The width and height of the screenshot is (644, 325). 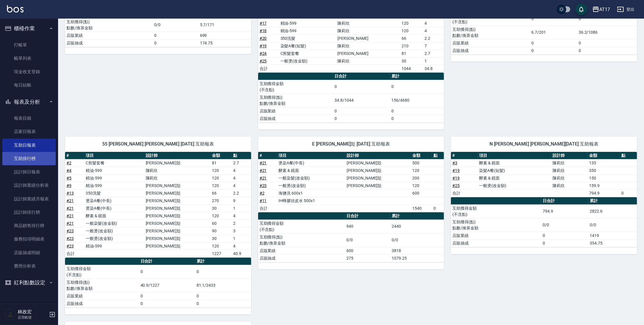 I want to click on td: 600, so click(x=421, y=193).